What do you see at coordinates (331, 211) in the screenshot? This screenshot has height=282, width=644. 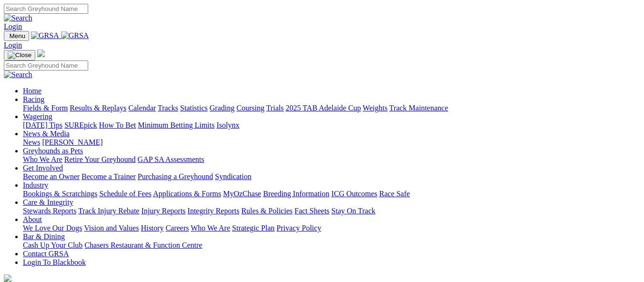 I see `div: Care & Integrity` at bounding box center [331, 211].